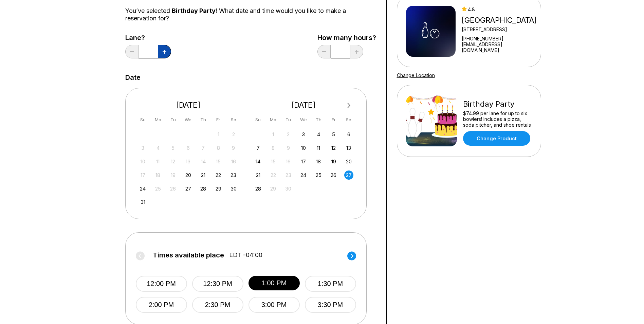 The height and width of the screenshot is (324, 644). What do you see at coordinates (303, 134) in the screenshot?
I see `div: Choose Wednesday, September 3rd, 2025` at bounding box center [303, 134].